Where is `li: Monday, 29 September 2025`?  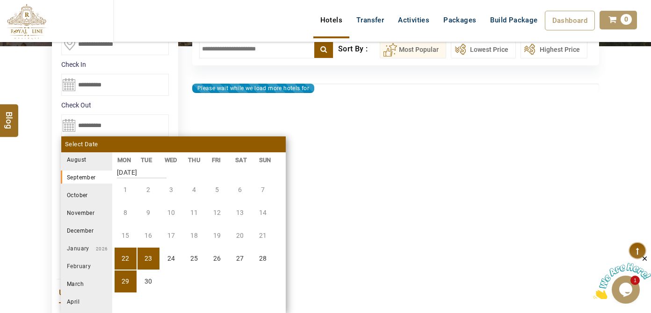 li: Monday, 29 September 2025 is located at coordinates (125, 282).